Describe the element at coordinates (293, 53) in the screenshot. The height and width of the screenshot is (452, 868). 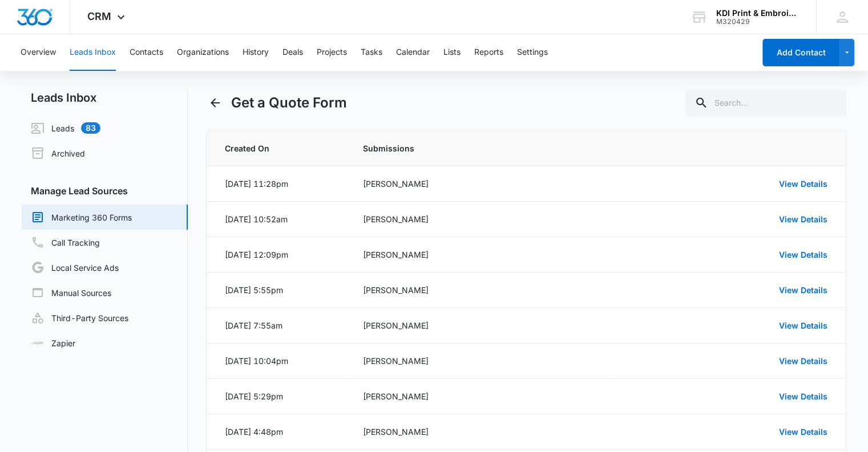
I see `button: Deals` at that location.